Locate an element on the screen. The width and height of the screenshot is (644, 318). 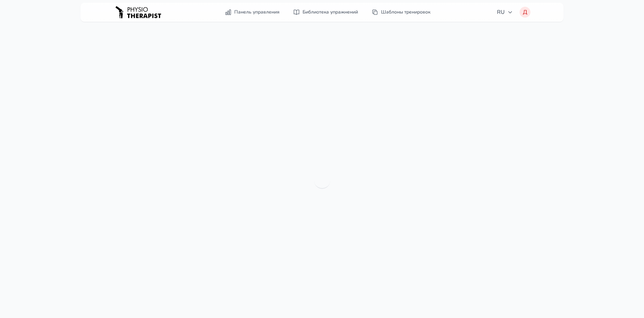
button: Д is located at coordinates (525, 12).